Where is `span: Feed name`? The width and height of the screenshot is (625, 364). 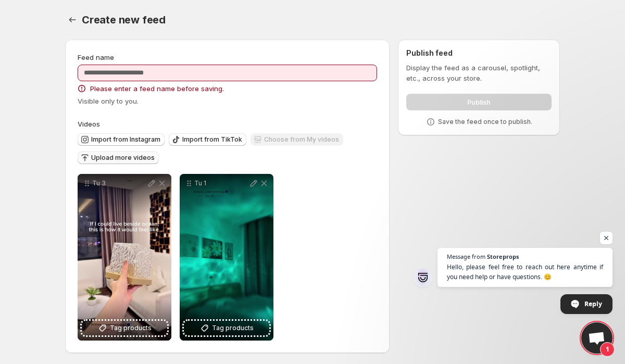 span: Feed name is located at coordinates (96, 57).